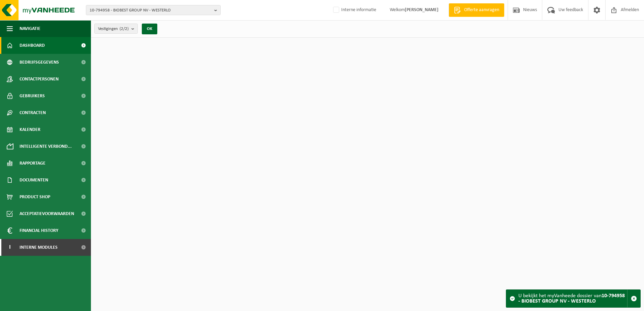  Describe the element at coordinates (39, 231) in the screenshot. I see `span: Financial History` at that location.